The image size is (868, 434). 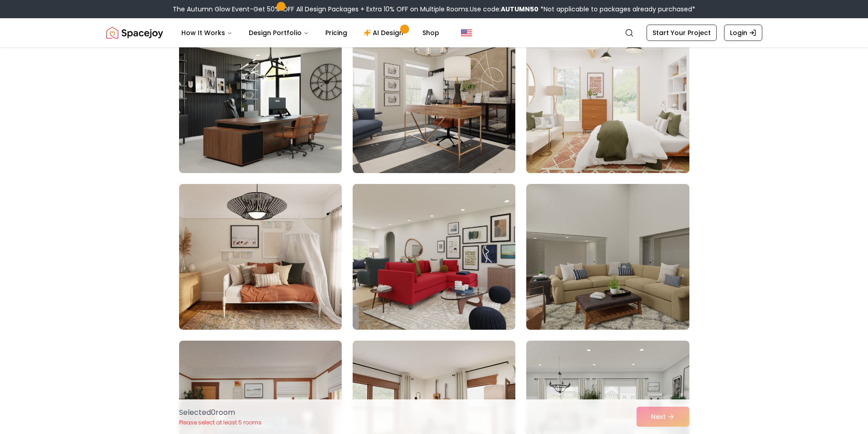 I want to click on a: Login, so click(x=743, y=33).